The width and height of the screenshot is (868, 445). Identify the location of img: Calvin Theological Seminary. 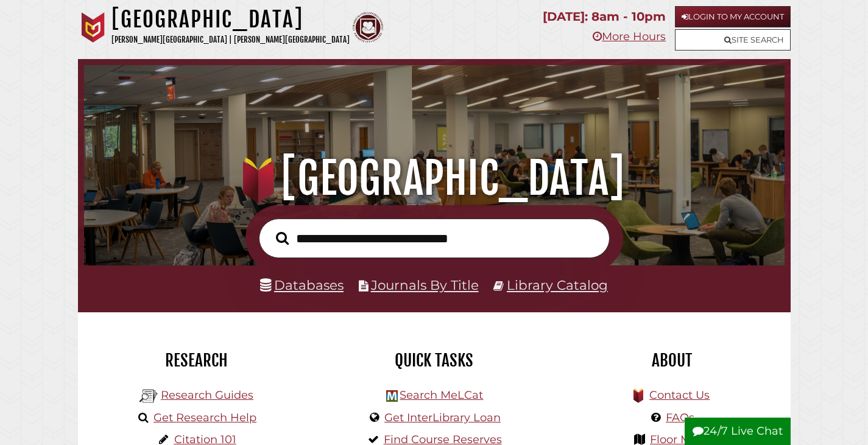
(368, 27).